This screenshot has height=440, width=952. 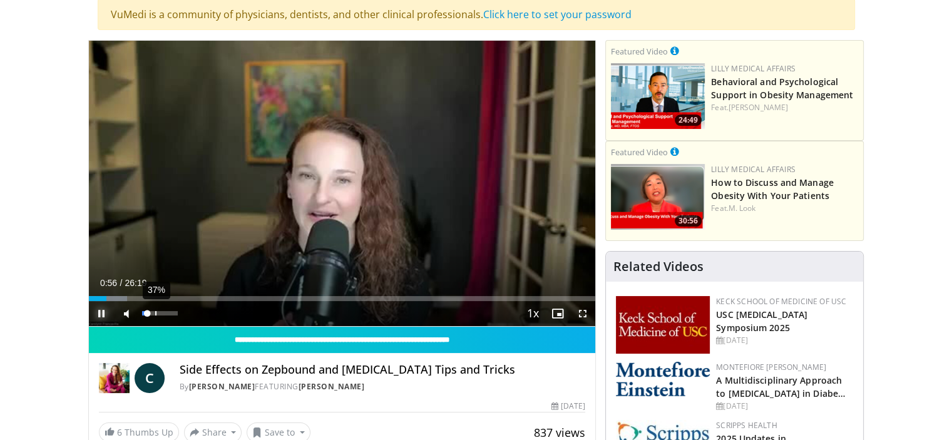 I want to click on a: C, so click(x=150, y=378).